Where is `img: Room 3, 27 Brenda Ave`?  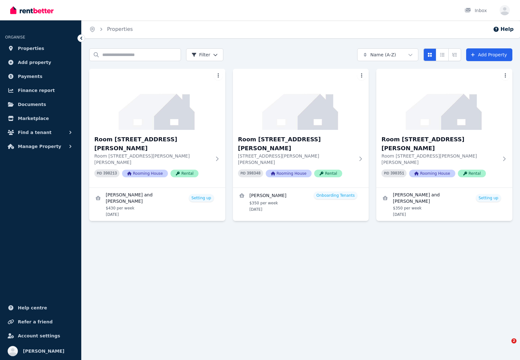
img: Room 3, 27 Brenda Ave is located at coordinates (444, 99).